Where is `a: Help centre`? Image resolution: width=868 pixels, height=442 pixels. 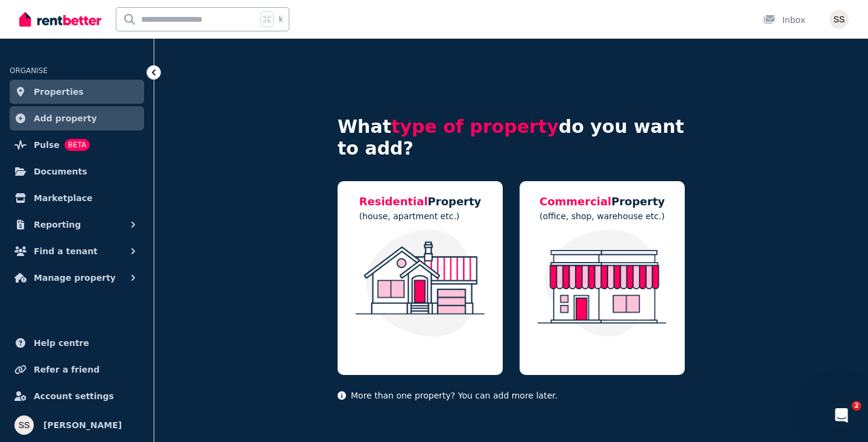 a: Help centre is located at coordinates (77, 343).